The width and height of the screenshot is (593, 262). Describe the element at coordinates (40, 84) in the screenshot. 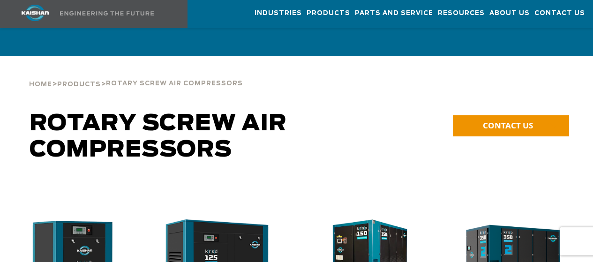

I see `a: Home` at that location.